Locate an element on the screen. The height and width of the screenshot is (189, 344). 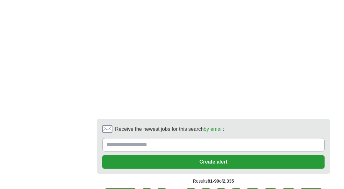
div: Results of is located at coordinates (213, 181).